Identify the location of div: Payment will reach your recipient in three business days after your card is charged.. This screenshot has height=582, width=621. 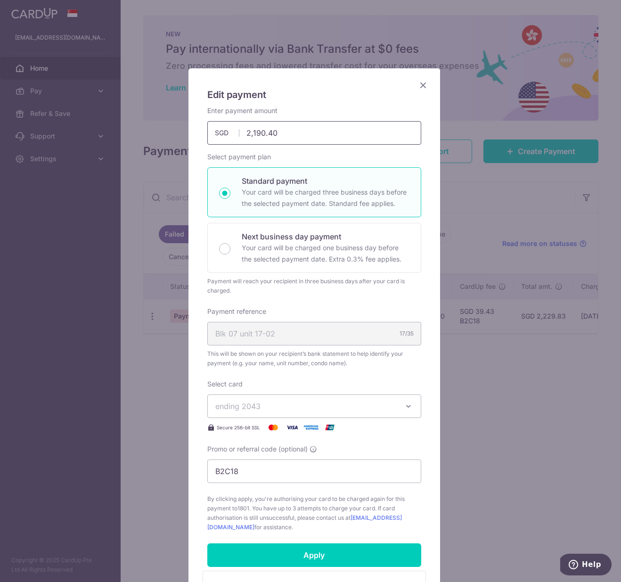
(314, 286).